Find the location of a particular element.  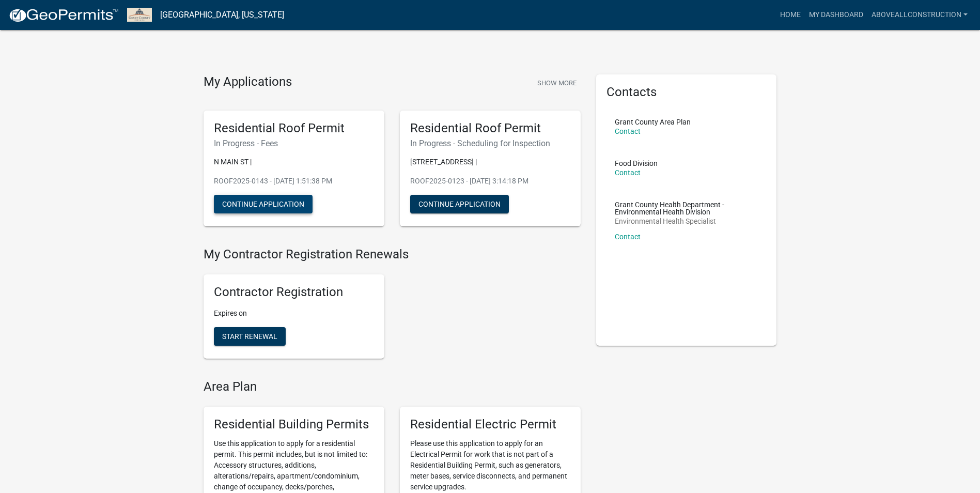

p: Environmental Health Specialist is located at coordinates (686, 221).